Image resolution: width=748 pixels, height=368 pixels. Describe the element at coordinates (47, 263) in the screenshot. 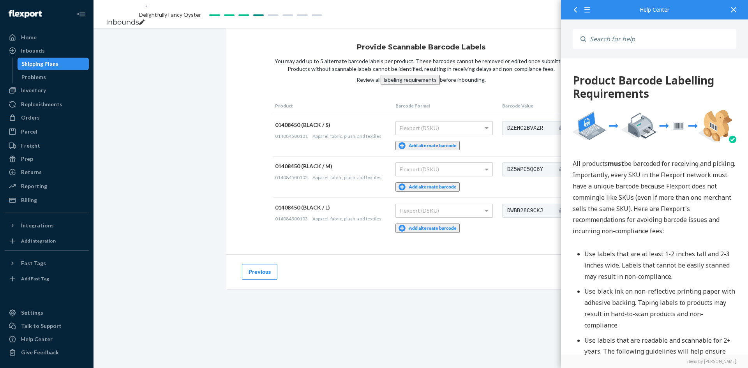

I see `button: Fast Tags` at that location.